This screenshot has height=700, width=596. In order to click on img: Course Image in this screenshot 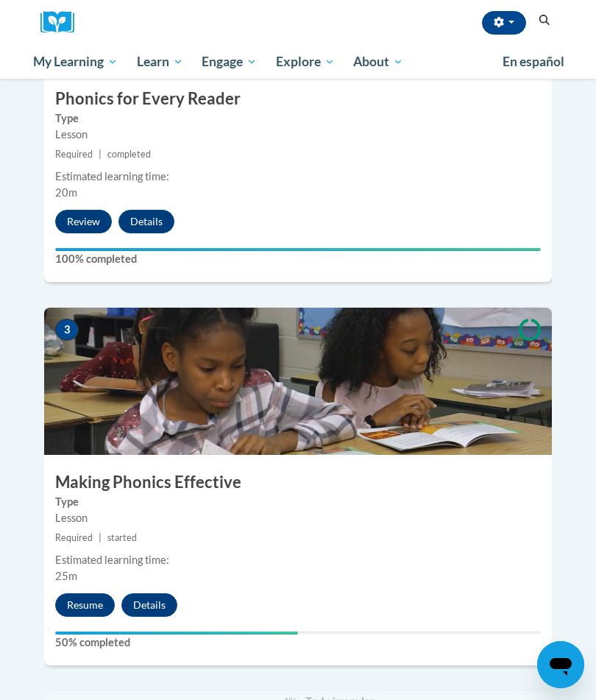, I will do `click(298, 381)`.